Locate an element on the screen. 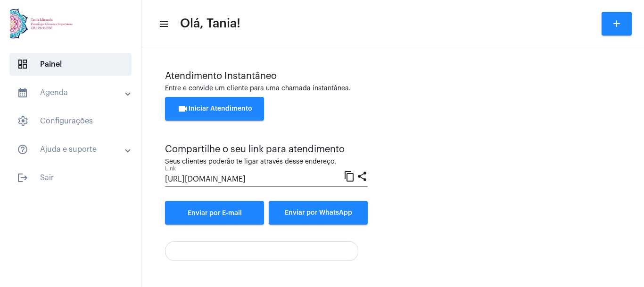 This screenshot has width=644, height=287. span: Configurações is located at coordinates (70, 121).